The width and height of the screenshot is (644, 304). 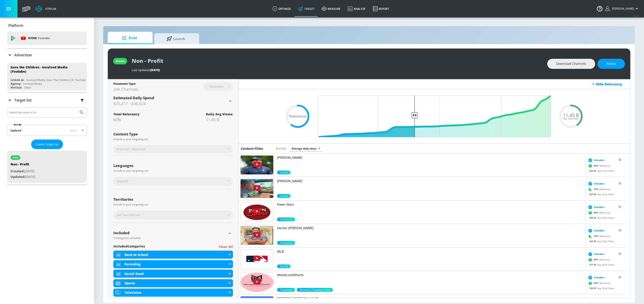 I want to click on div: Territories, so click(x=173, y=200).